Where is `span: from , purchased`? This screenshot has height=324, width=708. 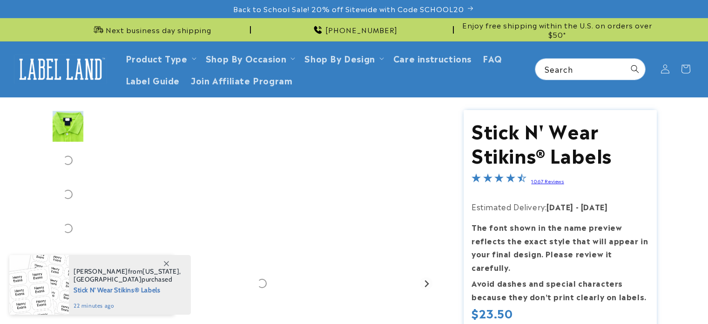 span: from , purchased is located at coordinates (127, 275).